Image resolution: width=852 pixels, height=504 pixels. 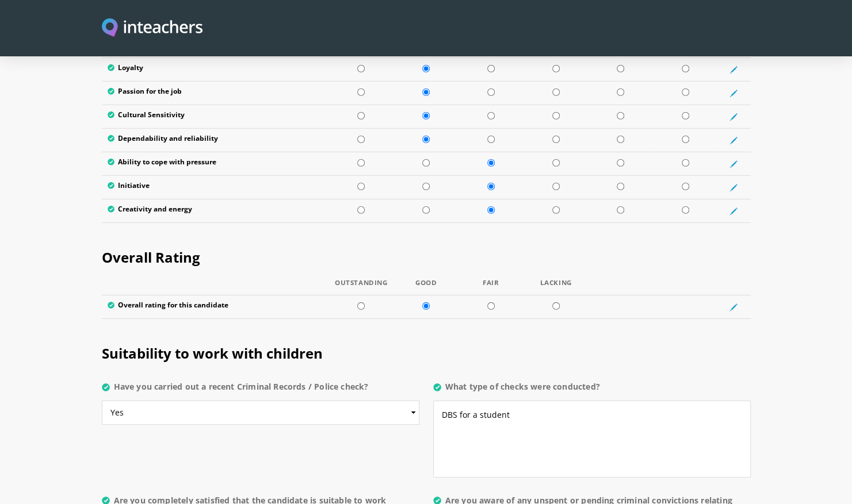 I want to click on th: Lacking, so click(x=556, y=288).